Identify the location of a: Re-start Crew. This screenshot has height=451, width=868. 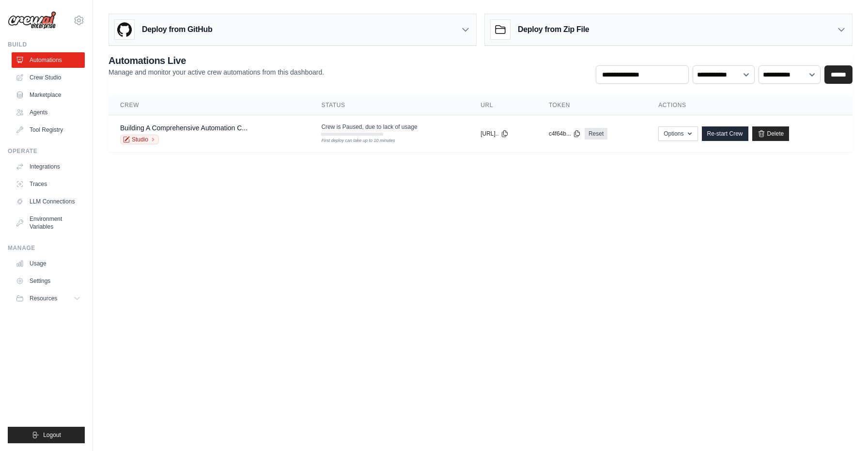
(726, 134).